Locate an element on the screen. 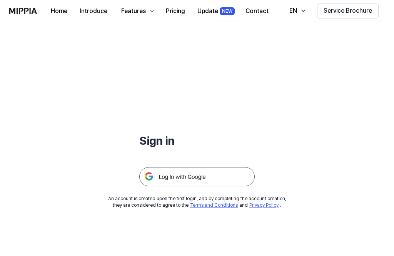 This screenshot has height=256, width=394. img: 구글 로그인 버튼 is located at coordinates (197, 176).